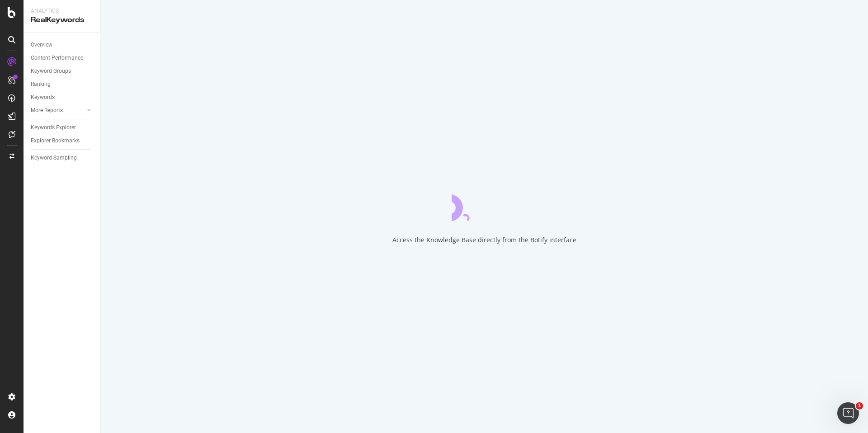 This screenshot has width=868, height=433. I want to click on div: Overview, so click(42, 45).